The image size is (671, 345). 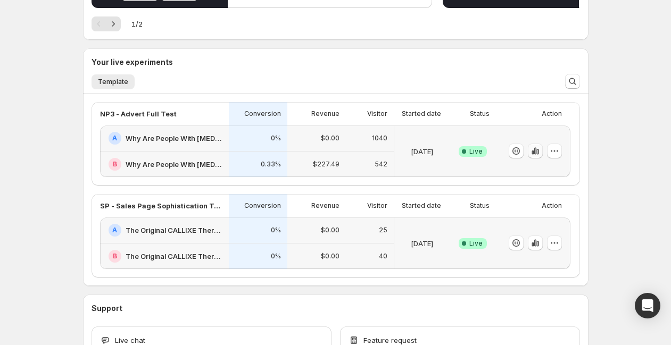 I want to click on h2: The Original CALLIXE Thera Pillow, so click(x=174, y=230).